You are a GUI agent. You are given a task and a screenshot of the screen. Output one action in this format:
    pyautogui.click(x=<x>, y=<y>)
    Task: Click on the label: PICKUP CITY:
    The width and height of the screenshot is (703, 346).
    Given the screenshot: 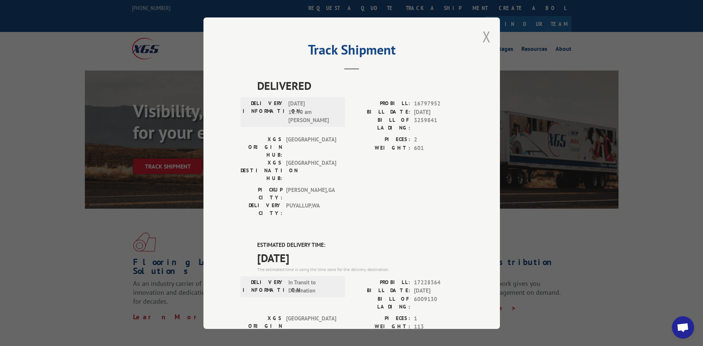 What is the action you would take?
    pyautogui.click(x=261, y=194)
    